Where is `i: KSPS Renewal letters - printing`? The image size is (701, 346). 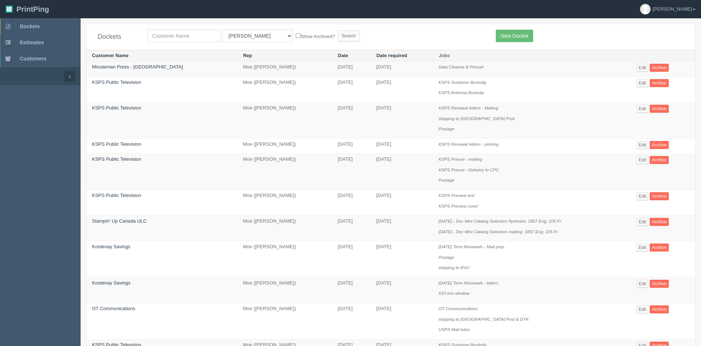 i: KSPS Renewal letters - printing is located at coordinates (469, 144).